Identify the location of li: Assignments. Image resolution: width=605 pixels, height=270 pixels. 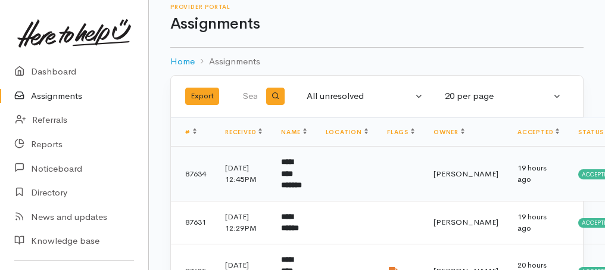
(228, 61).